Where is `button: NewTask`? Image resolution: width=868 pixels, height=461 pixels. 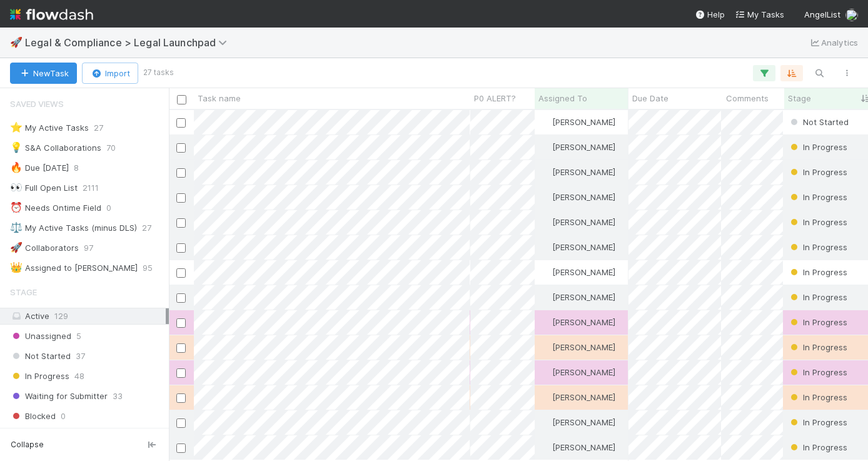
button: NewTask is located at coordinates (43, 73).